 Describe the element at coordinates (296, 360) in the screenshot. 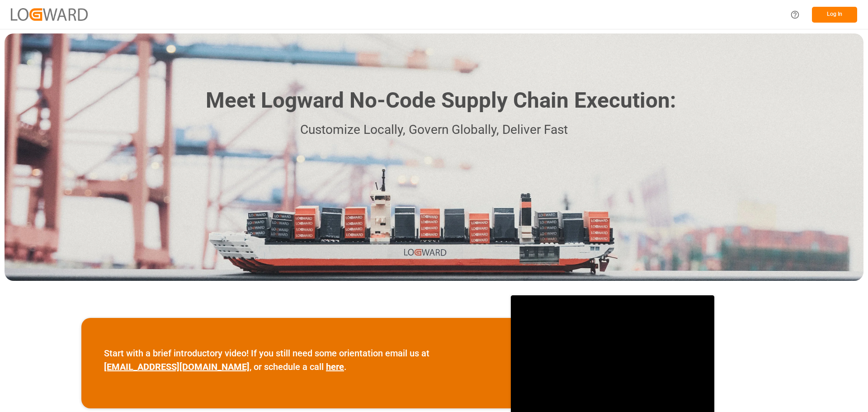

I see `p: Start with a brief introductory video! If you still need some orientation email us at , or schedu...` at that location.